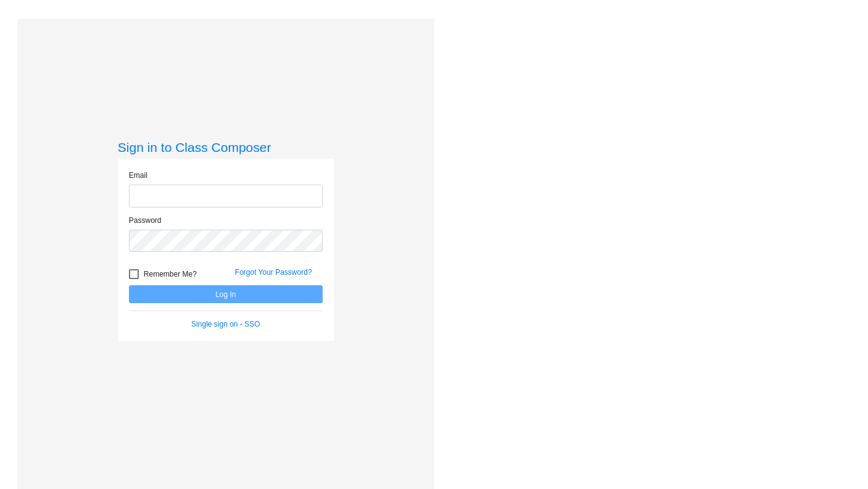  I want to click on h3: Sign in to Class Composer, so click(226, 147).